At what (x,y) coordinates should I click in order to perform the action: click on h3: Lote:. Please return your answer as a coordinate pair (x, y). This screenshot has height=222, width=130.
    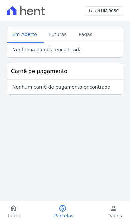
    Looking at the image, I should click on (104, 11).